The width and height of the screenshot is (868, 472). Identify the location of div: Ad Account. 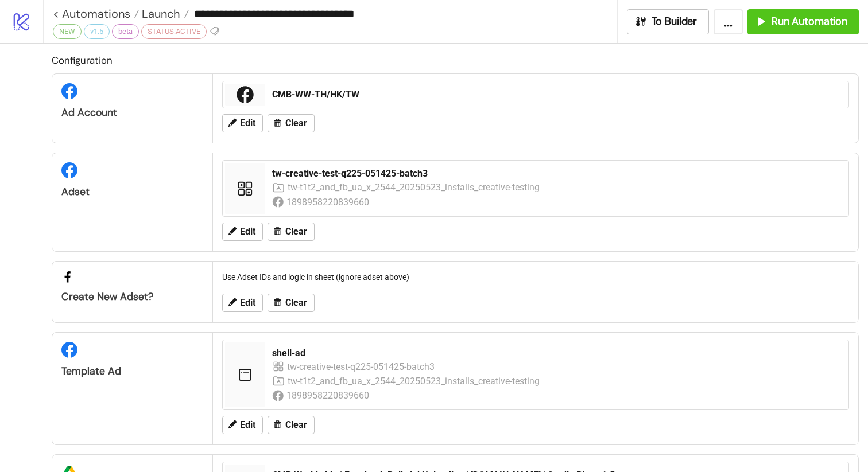
(132, 113).